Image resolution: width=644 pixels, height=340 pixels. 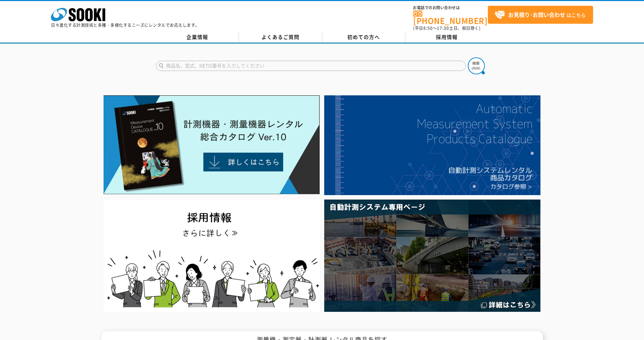 I want to click on p: 日々進化する計測技術と多種・多様化するニーズにレンタルでお応えします。, so click(x=125, y=25).